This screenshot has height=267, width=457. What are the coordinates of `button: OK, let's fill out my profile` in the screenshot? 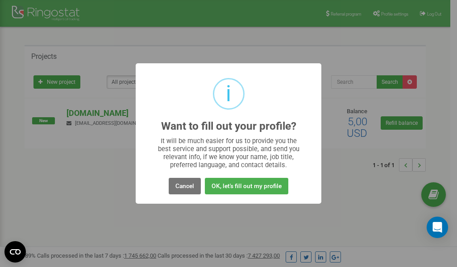 It's located at (246, 186).